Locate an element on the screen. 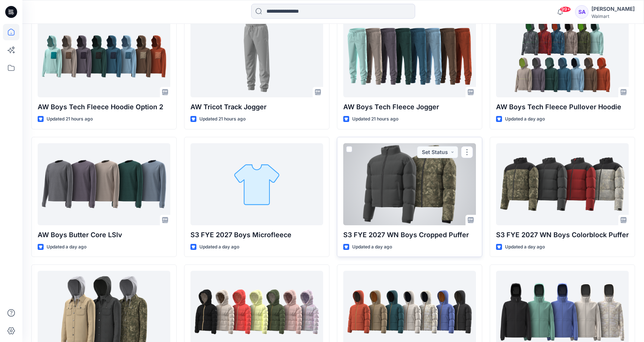 Image resolution: width=644 pixels, height=342 pixels. p: AW Tricot Track Jogger is located at coordinates (257, 107).